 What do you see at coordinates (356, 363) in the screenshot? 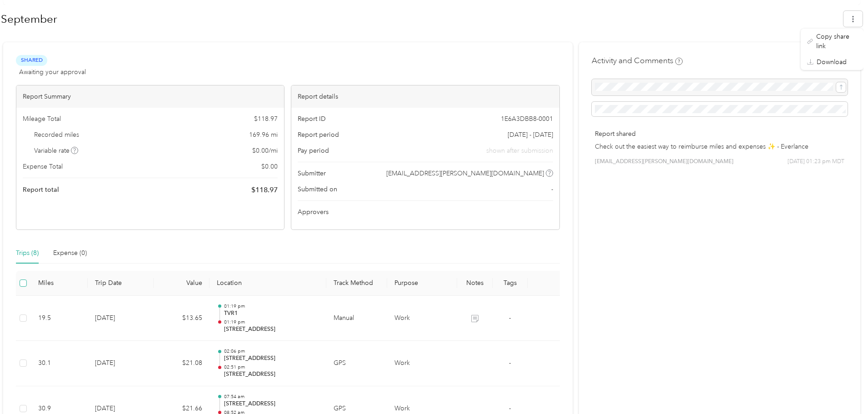
I see `td: GPS` at bounding box center [356, 363].